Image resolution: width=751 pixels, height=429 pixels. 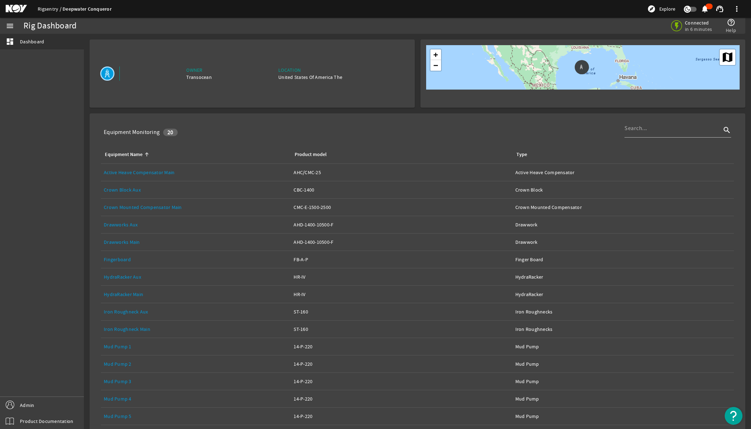 I want to click on a: Crown Mounted Compensator, so click(x=623, y=207).